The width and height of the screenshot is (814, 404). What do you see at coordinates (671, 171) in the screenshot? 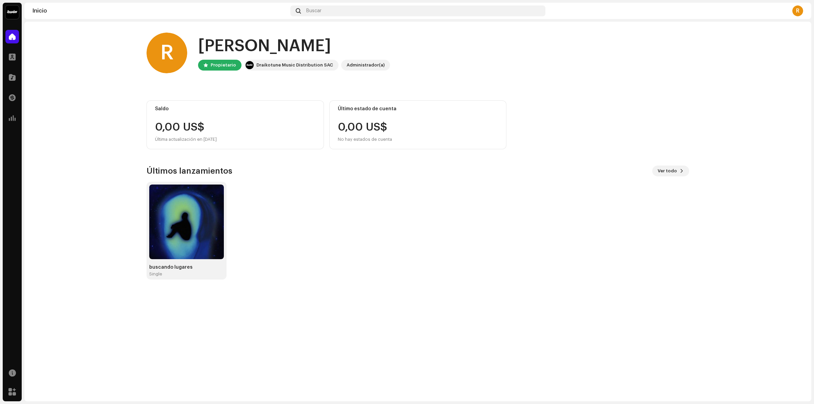
I see `button: Ver todo` at bounding box center [671, 171].